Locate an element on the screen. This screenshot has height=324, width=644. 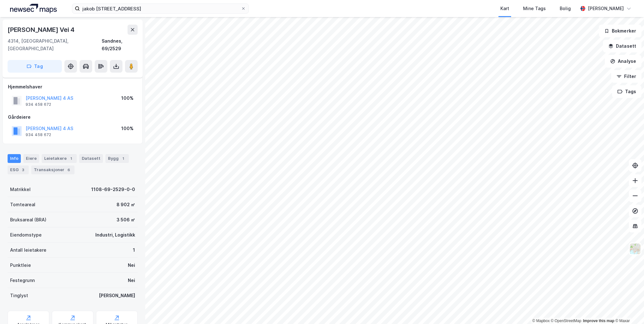
div: Info is located at coordinates (14, 158).